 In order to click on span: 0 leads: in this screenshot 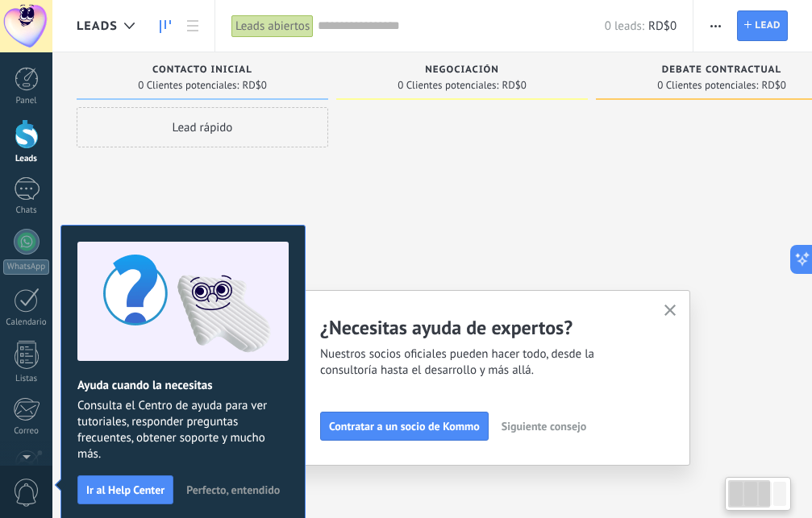, I will do `click(624, 26)`.